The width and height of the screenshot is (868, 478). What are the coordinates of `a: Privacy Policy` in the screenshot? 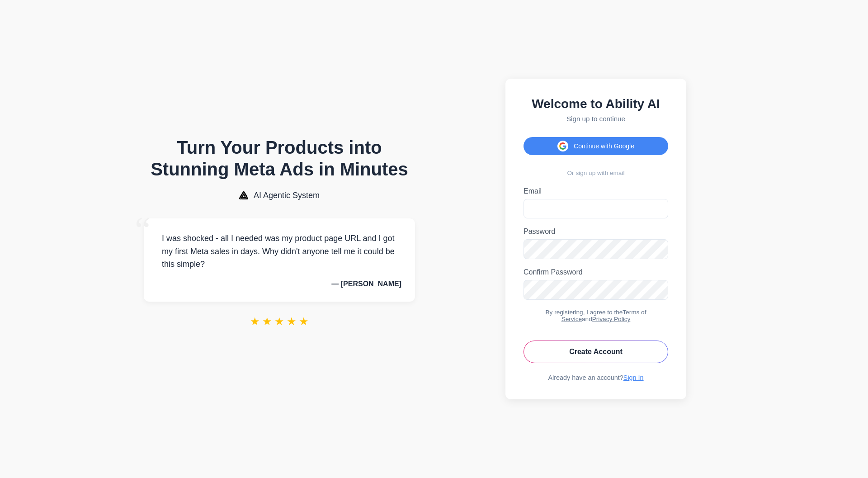 It's located at (611, 319).